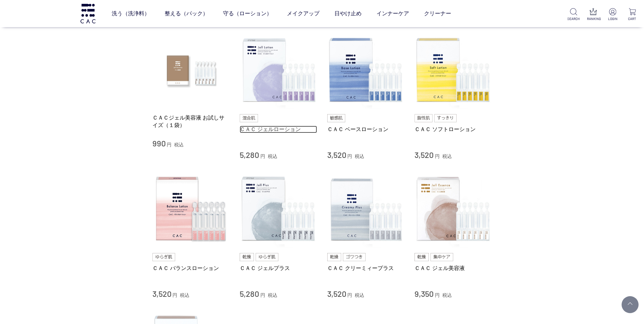  I want to click on a: クリーナー, so click(437, 14).